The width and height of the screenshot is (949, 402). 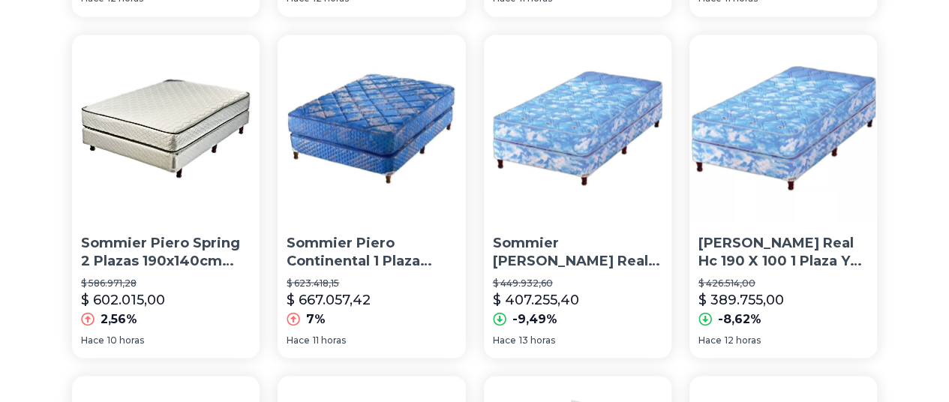 What do you see at coordinates (743, 340) in the screenshot?
I see `span: 12 horas` at bounding box center [743, 340].